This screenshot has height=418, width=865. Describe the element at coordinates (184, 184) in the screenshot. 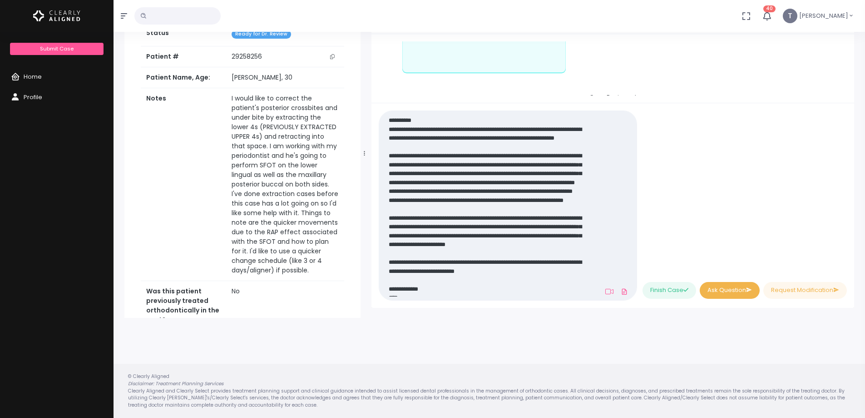

I see `th: Notes` at that location.